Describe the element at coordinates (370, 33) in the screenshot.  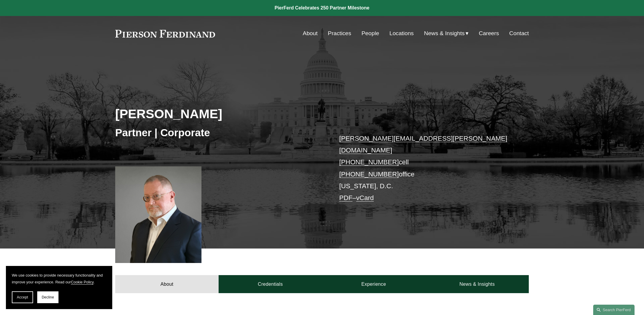
I see `a: People` at that location.